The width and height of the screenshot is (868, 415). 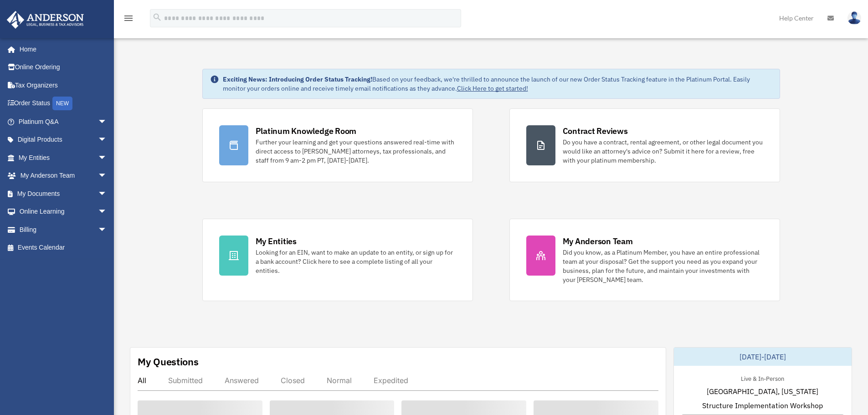 What do you see at coordinates (242, 381) in the screenshot?
I see `div: Answered` at bounding box center [242, 381].